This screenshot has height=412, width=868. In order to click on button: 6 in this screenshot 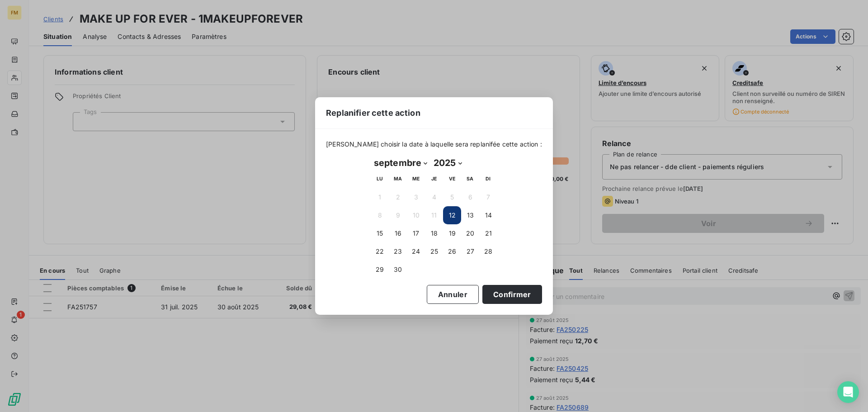, I will do `click(470, 197)`.